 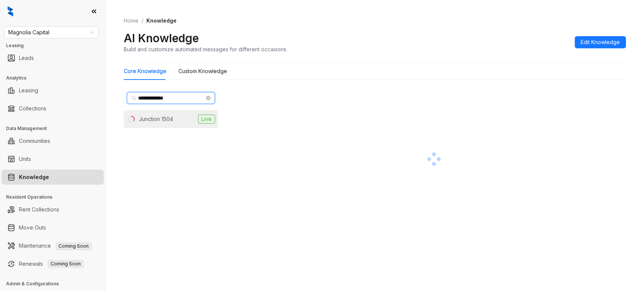 What do you see at coordinates (32, 227) in the screenshot?
I see `a: Move Outs` at bounding box center [32, 227].